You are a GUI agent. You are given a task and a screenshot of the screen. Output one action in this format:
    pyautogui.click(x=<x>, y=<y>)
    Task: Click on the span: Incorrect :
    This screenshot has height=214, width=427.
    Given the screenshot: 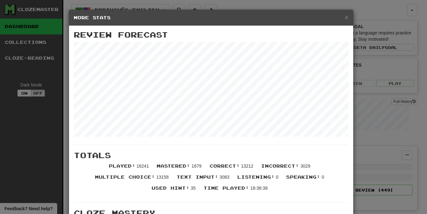 What is the action you would take?
    pyautogui.click(x=280, y=166)
    